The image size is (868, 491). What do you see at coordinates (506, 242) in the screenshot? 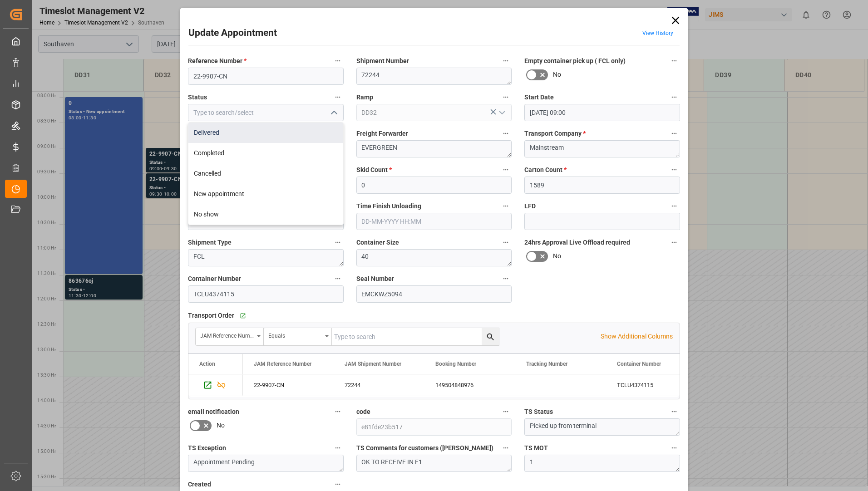
I see `button: Container Size` at bounding box center [506, 242].